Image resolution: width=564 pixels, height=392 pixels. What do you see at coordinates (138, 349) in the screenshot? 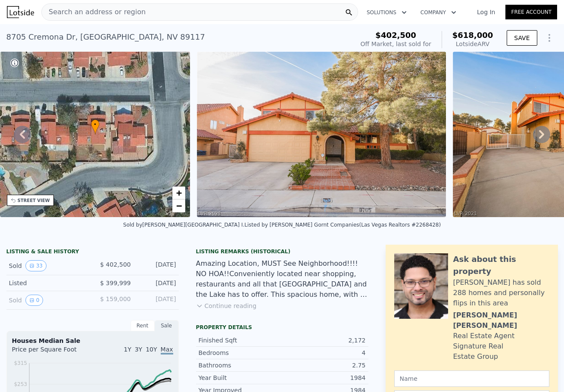
I see `span: 3Y` at bounding box center [138, 349].